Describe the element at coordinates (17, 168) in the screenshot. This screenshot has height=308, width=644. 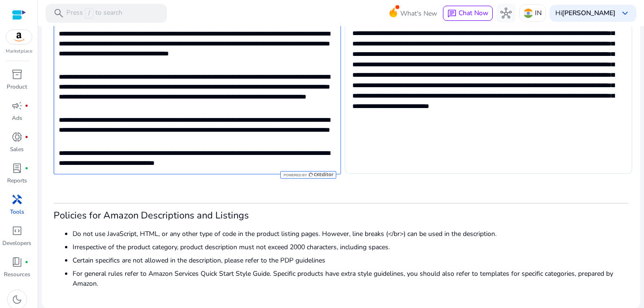
I see `span: lab_profile` at that location.